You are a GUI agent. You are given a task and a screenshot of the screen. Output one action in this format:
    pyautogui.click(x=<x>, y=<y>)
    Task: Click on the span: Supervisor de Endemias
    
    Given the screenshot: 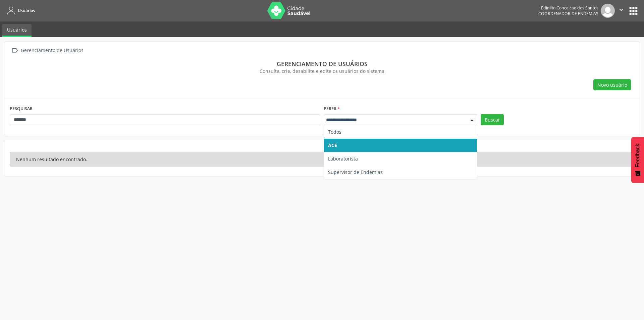 What is the action you would take?
    pyautogui.click(x=355, y=172)
    